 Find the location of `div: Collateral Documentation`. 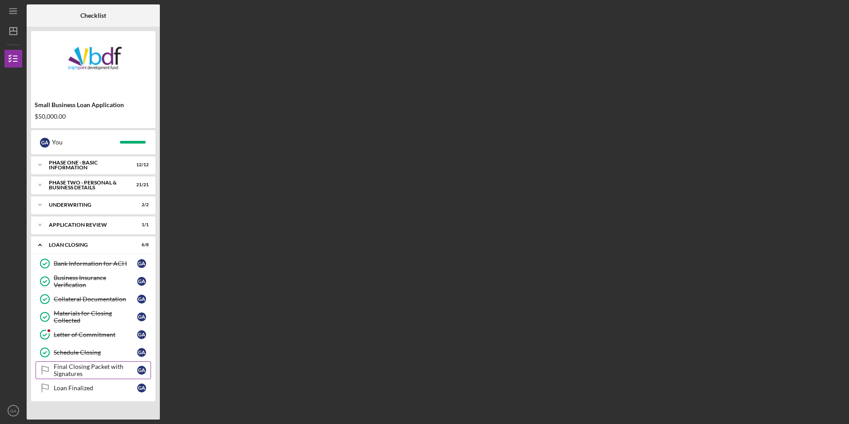

div: Collateral Documentation is located at coordinates (95, 299).